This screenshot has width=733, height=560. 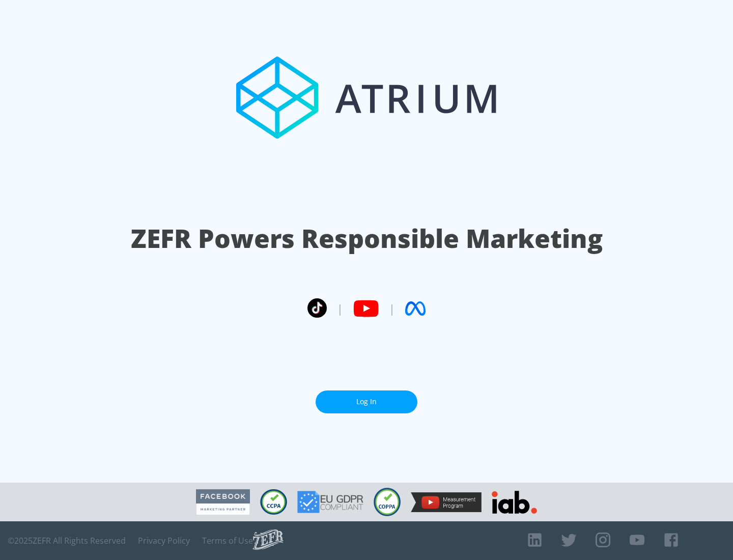 What do you see at coordinates (387, 502) in the screenshot?
I see `img: COPPA Compliant` at bounding box center [387, 502].